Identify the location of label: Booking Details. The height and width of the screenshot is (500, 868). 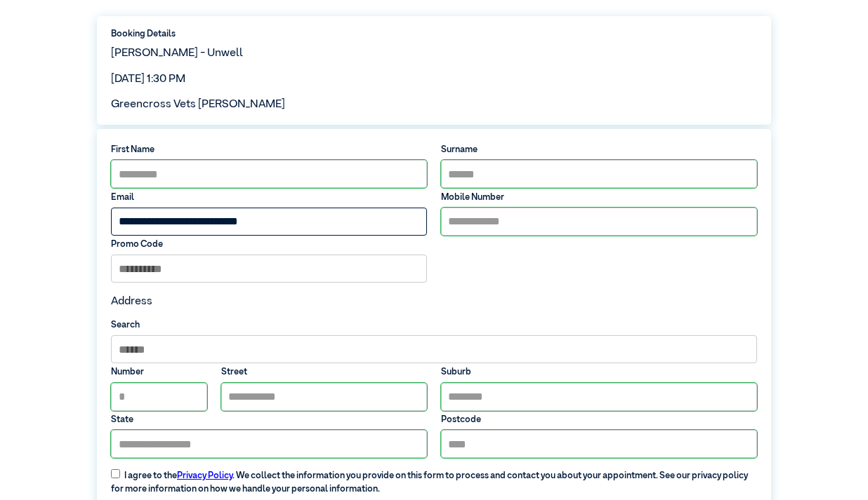
(434, 34).